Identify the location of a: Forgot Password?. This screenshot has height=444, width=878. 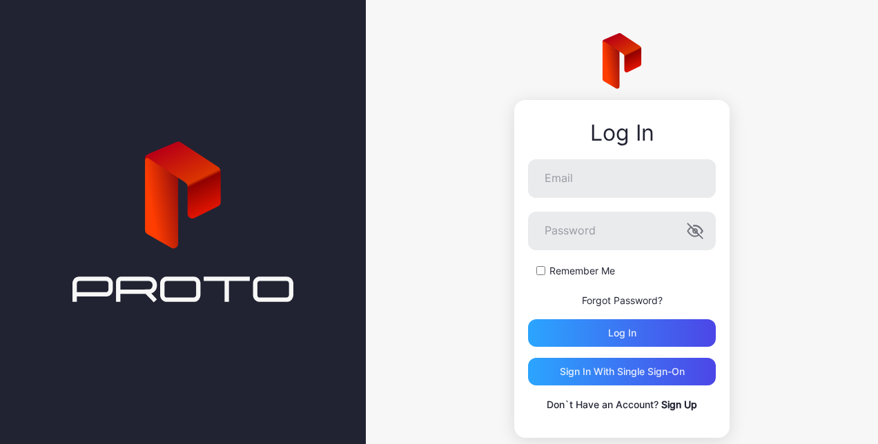
(622, 300).